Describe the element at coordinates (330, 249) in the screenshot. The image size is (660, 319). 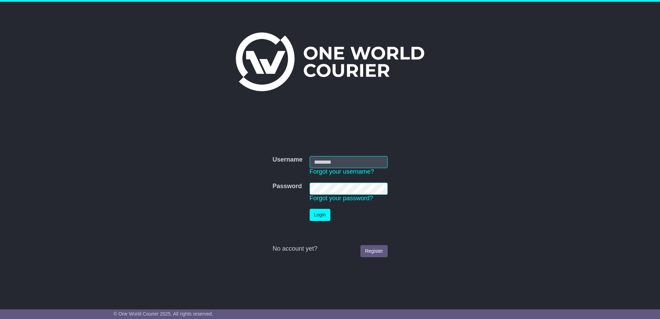
I see `div: No account yet?` at that location.